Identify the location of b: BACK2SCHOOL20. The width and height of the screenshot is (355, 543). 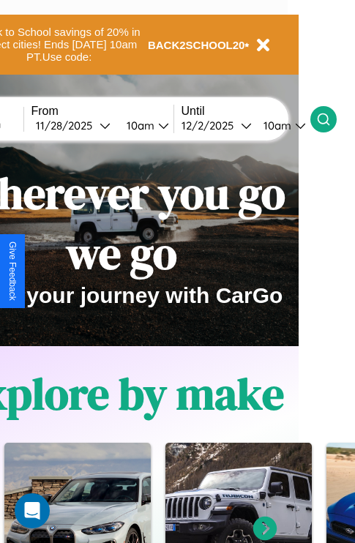
(196, 45).